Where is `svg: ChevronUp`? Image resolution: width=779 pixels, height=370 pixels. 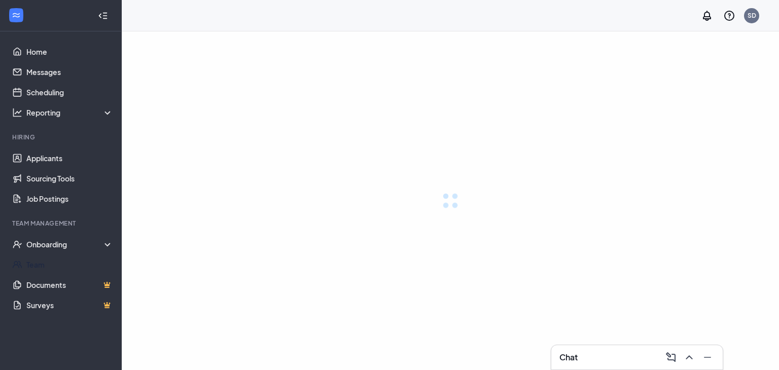
svg: ChevronUp is located at coordinates (689, 358).